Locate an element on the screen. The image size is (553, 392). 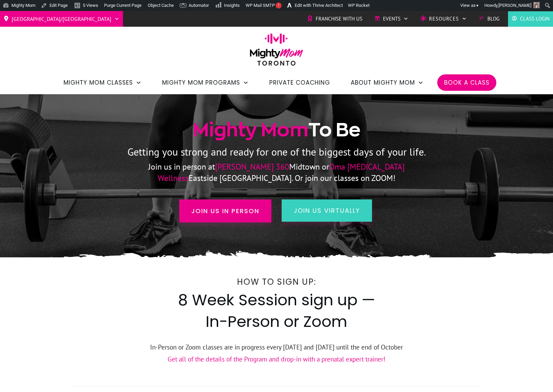
span: Blog is located at coordinates (493, 19).